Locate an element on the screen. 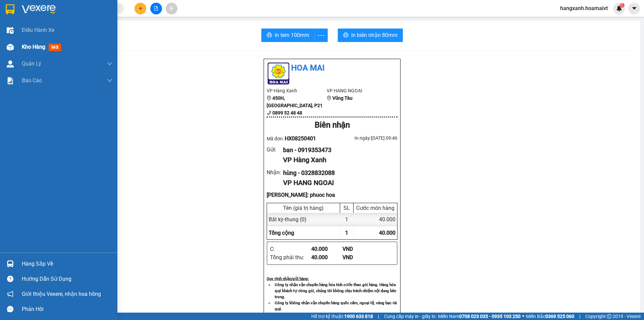  span: Cung cấp máy in - giấy in: is located at coordinates (410, 316).